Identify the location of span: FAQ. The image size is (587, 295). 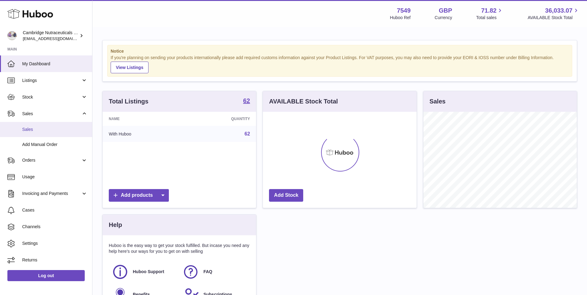
(208, 272).